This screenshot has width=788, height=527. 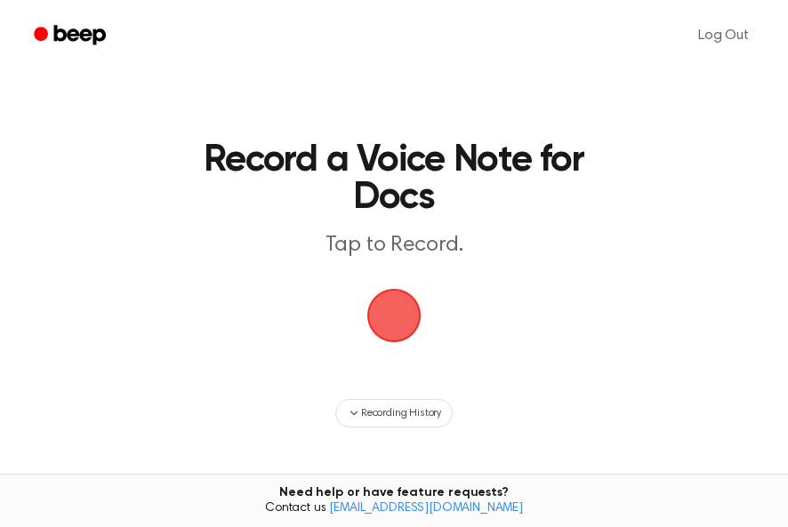 I want to click on img: Beep Logo, so click(x=394, y=316).